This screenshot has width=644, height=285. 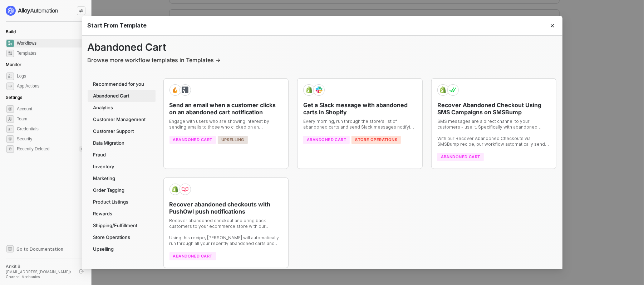 I want to click on div: Data Migration, so click(x=122, y=143).